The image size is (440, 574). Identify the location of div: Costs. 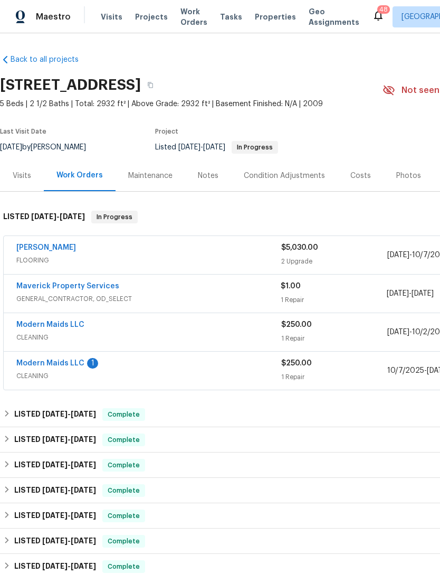
(361, 176).